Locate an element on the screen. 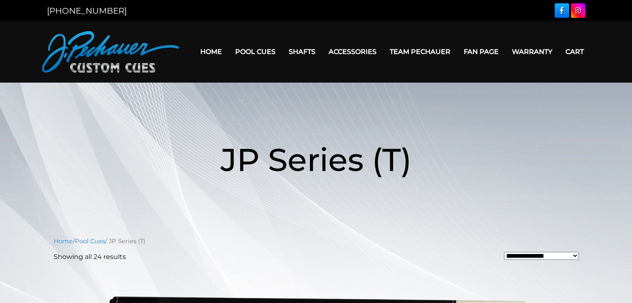 This screenshot has width=632, height=303. nav: Breadcrumb is located at coordinates (316, 241).